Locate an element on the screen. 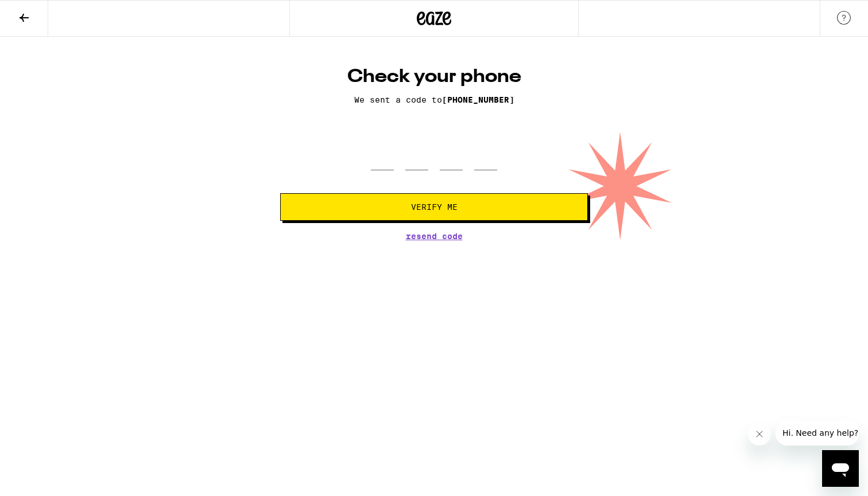  button: Verify Me is located at coordinates (434, 207).